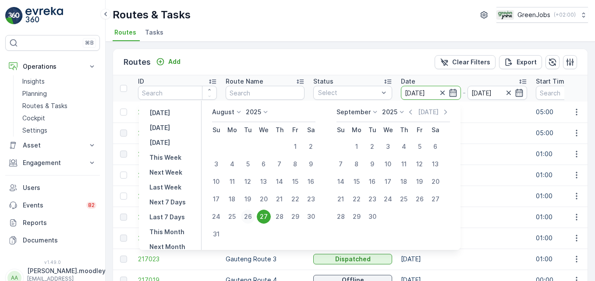  I want to click on div: 17, so click(388, 182).